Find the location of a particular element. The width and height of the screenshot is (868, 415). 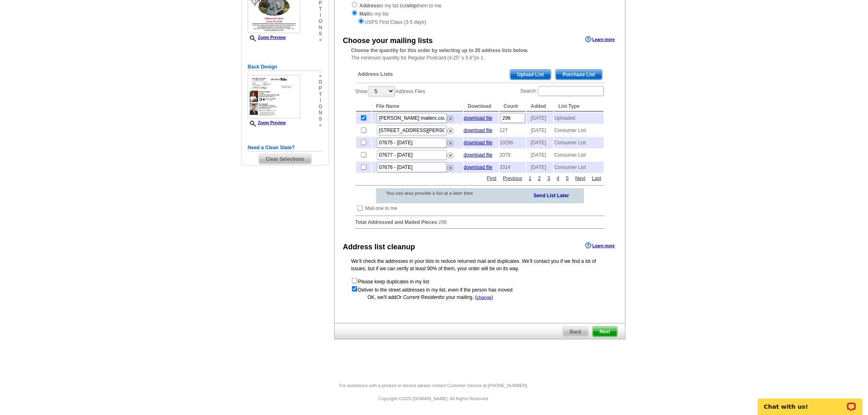

span: Purchase List is located at coordinates (579, 74).